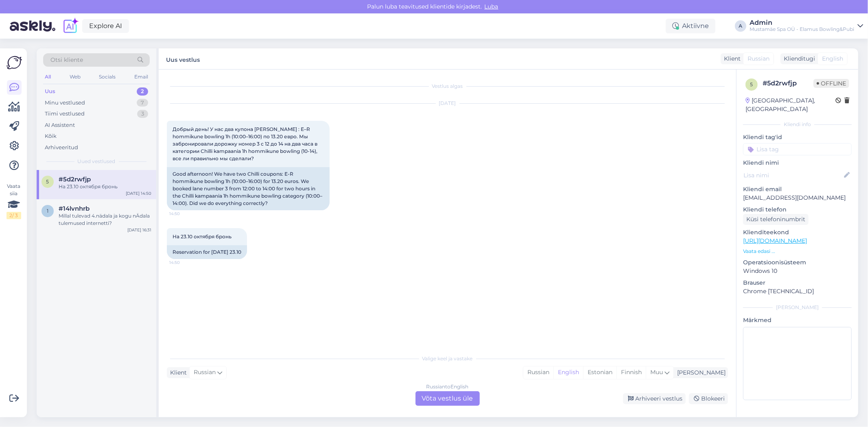 Image resolution: width=868 pixels, height=427 pixels. Describe the element at coordinates (105, 26) in the screenshot. I see `a: Explore AI` at that location.